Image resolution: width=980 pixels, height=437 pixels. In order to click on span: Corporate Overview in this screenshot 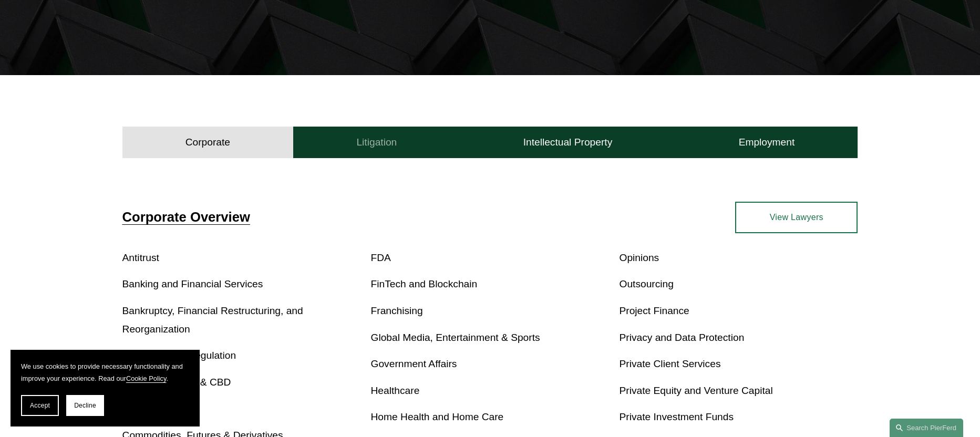, I will do `click(186, 217)`.